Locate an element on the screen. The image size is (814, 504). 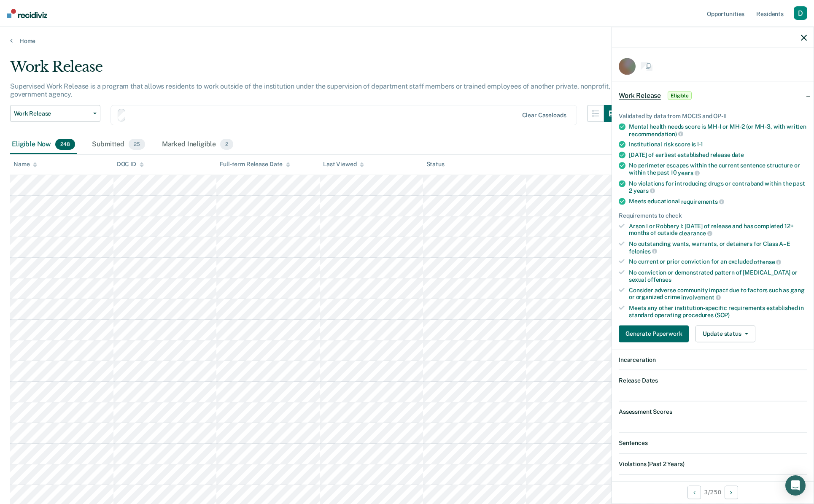
button: Previous Opportunity is located at coordinates (694, 492).